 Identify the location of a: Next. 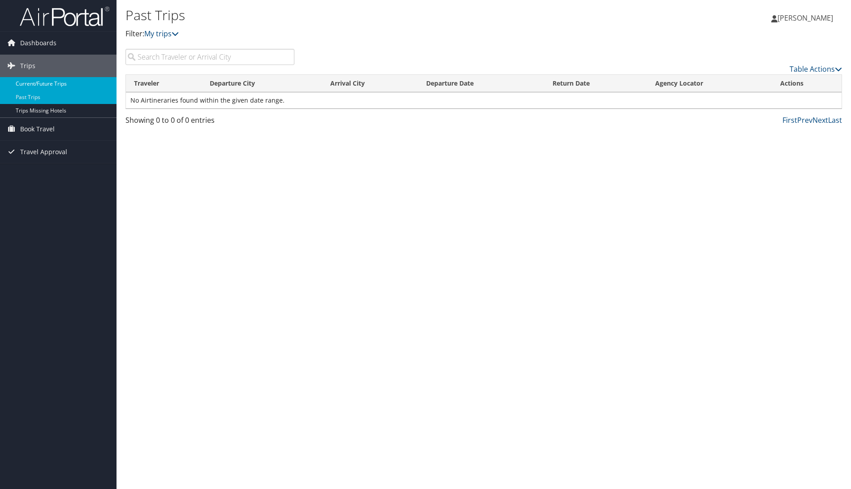
(820, 120).